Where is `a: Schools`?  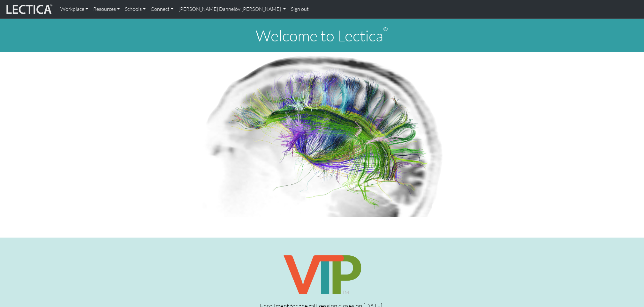
a: Schools is located at coordinates (135, 9).